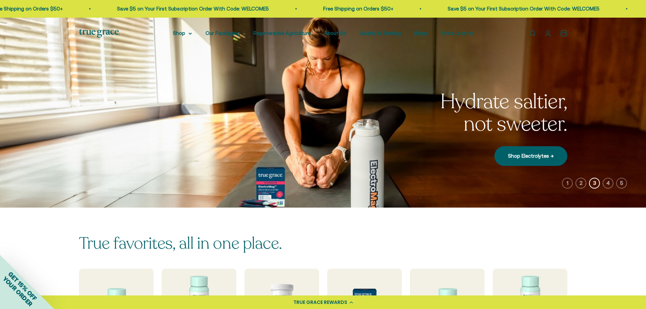 The image size is (646, 309). Describe the element at coordinates (223, 33) in the screenshot. I see `a: Our Packaging` at that location.